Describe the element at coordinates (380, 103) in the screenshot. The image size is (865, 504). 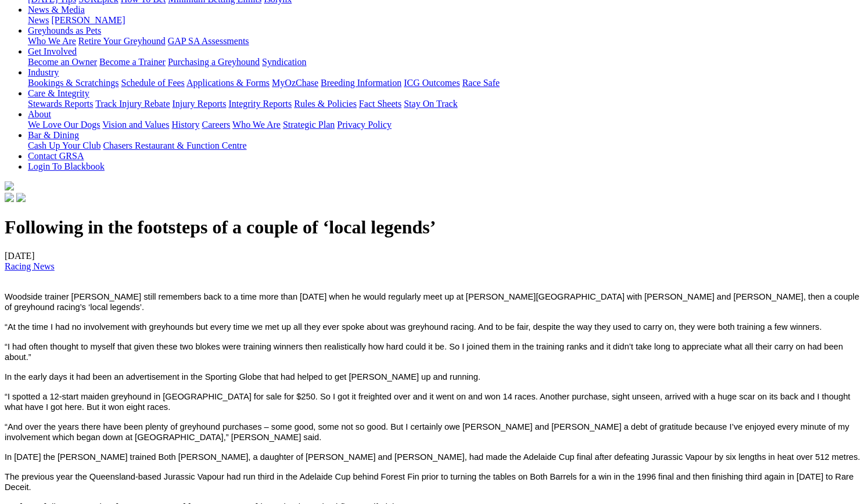
I see `a: Fact Sheets` at that location.